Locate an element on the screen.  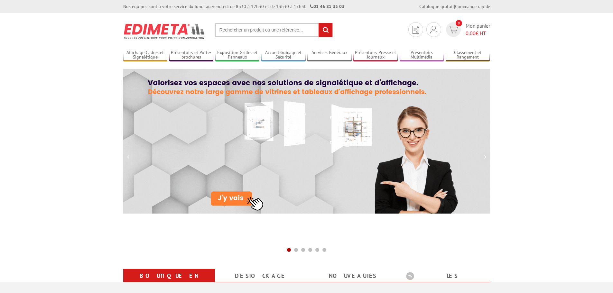
strong: 01 46 81 33 03 is located at coordinates (327, 6).